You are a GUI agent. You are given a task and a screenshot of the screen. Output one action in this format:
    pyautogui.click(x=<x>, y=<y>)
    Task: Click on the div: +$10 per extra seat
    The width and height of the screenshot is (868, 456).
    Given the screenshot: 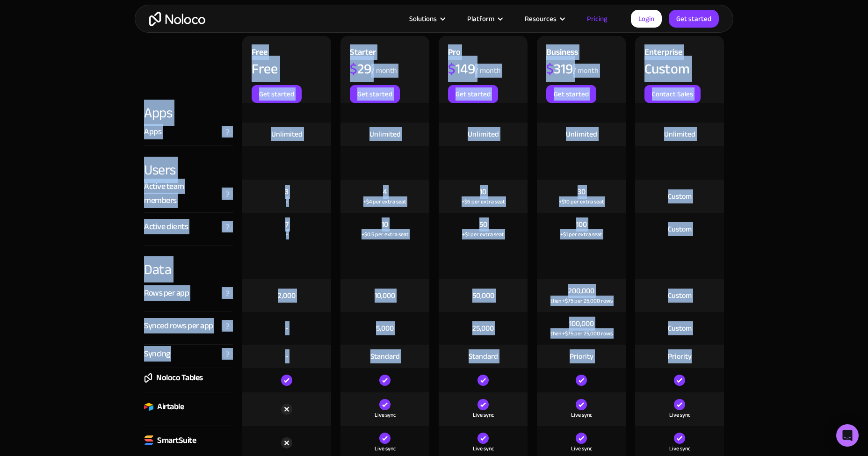 What is the action you would take?
    pyautogui.click(x=581, y=202)
    